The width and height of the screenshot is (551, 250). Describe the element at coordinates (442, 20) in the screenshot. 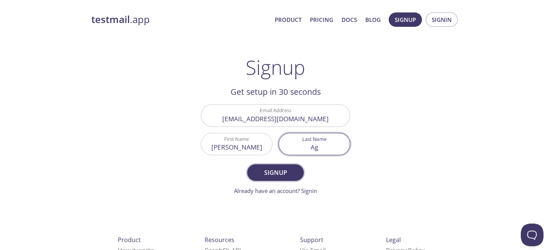

I see `button: Signin` at that location.